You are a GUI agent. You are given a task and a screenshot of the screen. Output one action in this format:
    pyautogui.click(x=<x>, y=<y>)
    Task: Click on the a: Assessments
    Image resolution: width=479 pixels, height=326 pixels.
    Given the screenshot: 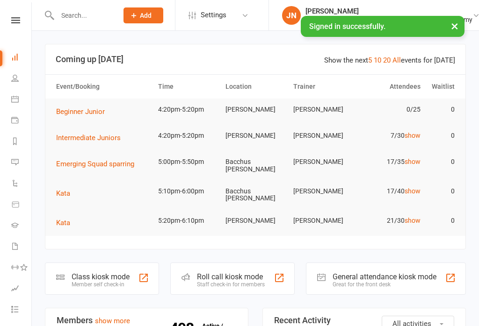 What is the action you would take?
    pyautogui.click(x=22, y=290)
    